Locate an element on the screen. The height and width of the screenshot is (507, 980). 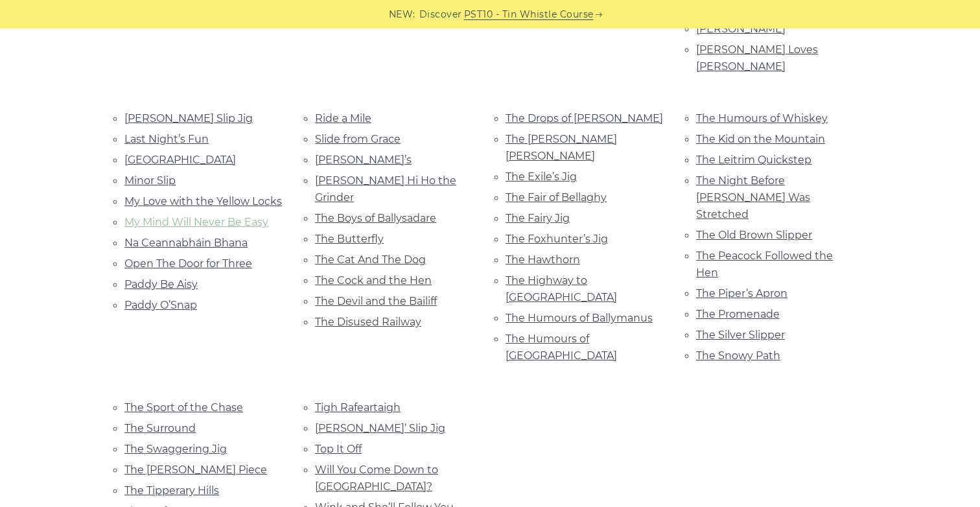
a: The Cock and the Hen is located at coordinates (373, 280).